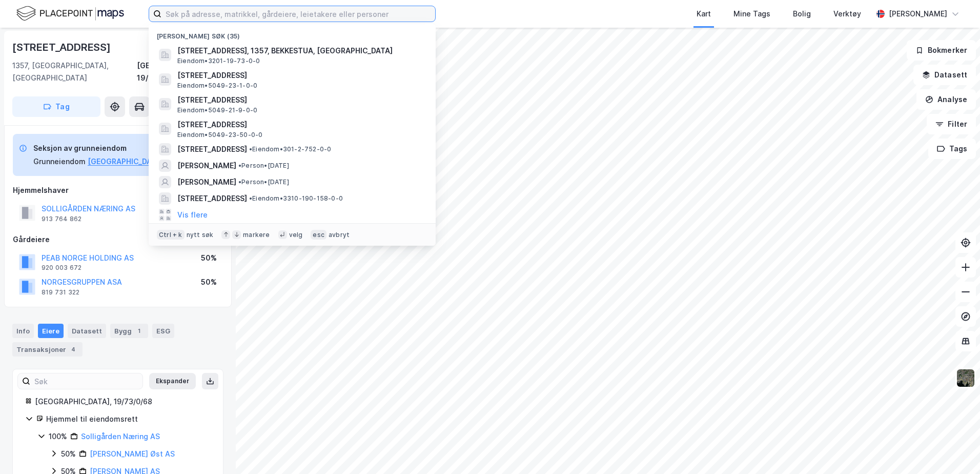 The height and width of the screenshot is (474, 980). Describe the element at coordinates (70, 13) in the screenshot. I see `img: logo.f888ab2527a4732fd821a326f86c7f29.svg` at that location.